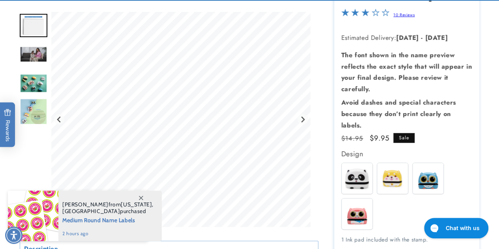 This screenshot has width=499, height=249. Describe the element at coordinates (407, 38) in the screenshot. I see `p: Estimated Delivery:` at that location.